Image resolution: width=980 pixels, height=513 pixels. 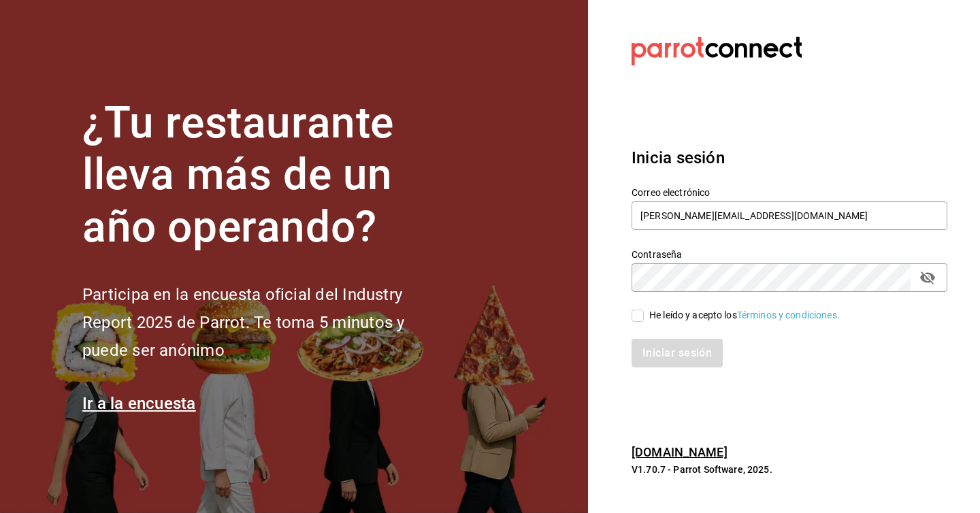 What do you see at coordinates (744, 315) in the screenshot?
I see `div: He leído y acepto los` at bounding box center [744, 315].